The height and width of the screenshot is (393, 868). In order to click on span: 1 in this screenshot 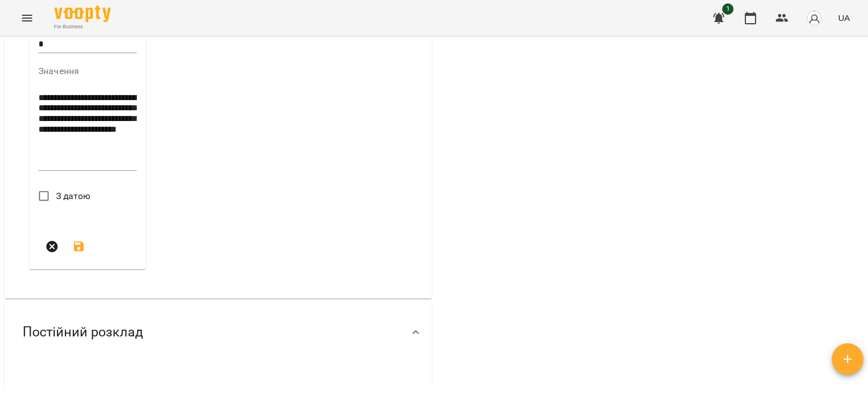, I will do `click(728, 9)`.